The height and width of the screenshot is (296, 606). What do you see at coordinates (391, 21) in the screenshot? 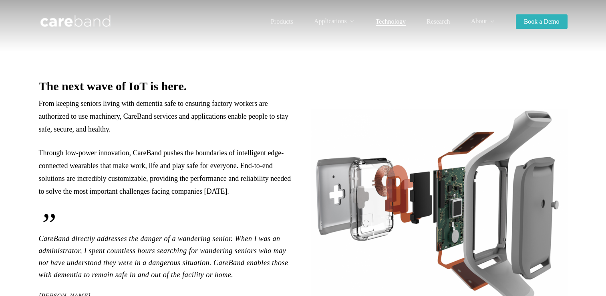
I see `span: Technology` at bounding box center [391, 21].